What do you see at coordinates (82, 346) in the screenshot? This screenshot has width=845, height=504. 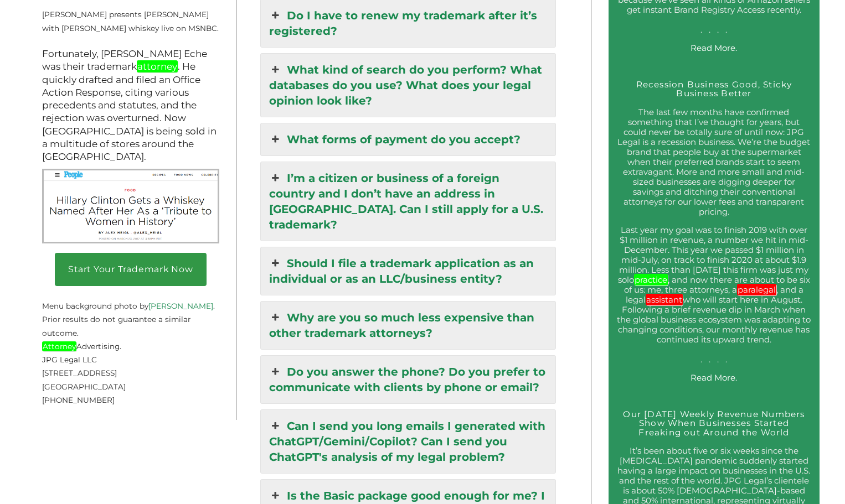 I see `span: Advertising.` at bounding box center [82, 346].